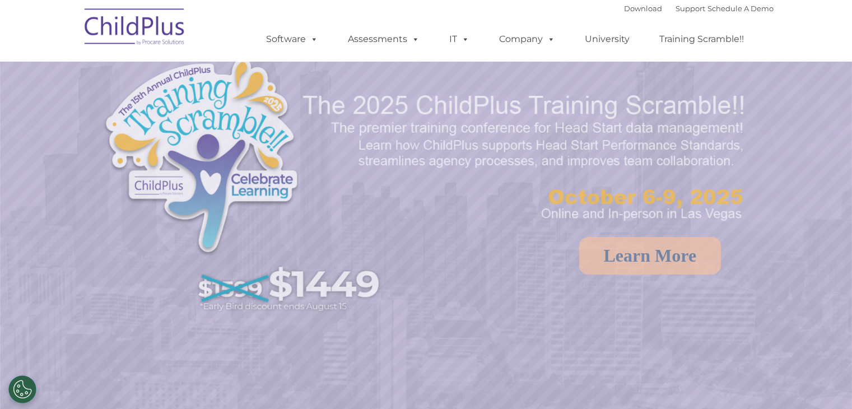 This screenshot has height=409, width=852. Describe the element at coordinates (22, 389) in the screenshot. I see `button: Cookies Settings` at that location.